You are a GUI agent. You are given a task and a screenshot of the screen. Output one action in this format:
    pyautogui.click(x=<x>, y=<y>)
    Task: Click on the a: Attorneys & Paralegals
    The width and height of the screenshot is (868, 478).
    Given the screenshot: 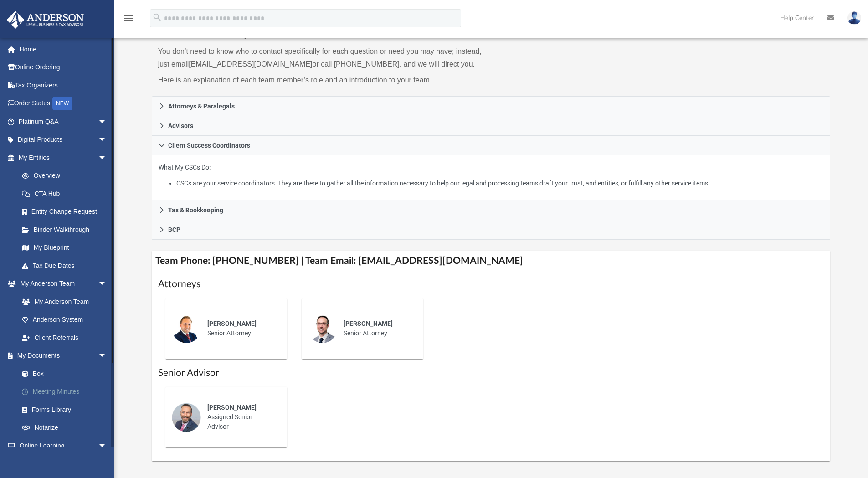 What is the action you would take?
    pyautogui.click(x=491, y=106)
    